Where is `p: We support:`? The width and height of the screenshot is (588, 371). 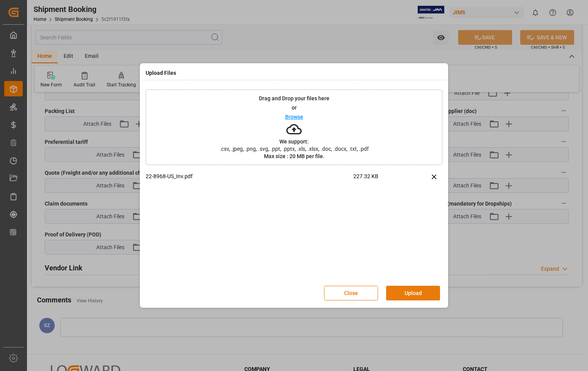 p: We support: is located at coordinates (294, 142).